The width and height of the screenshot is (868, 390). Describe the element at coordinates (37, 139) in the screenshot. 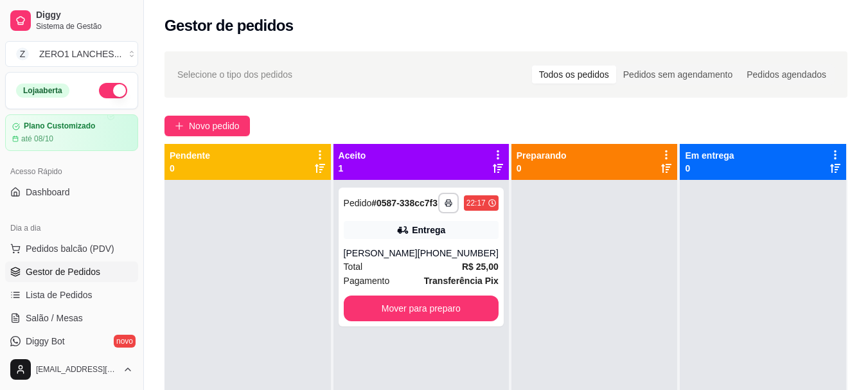

I see `article: até 08/10` at that location.